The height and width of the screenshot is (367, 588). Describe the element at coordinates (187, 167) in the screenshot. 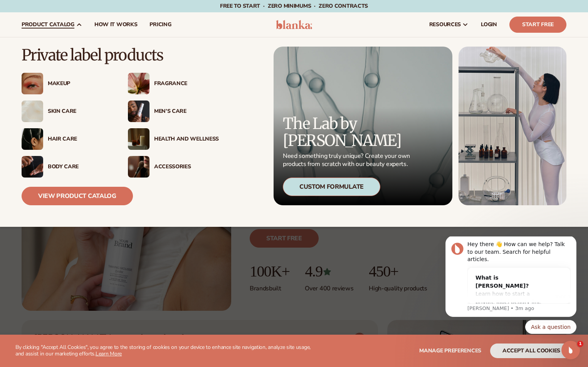

I see `div: Accessories` at that location.